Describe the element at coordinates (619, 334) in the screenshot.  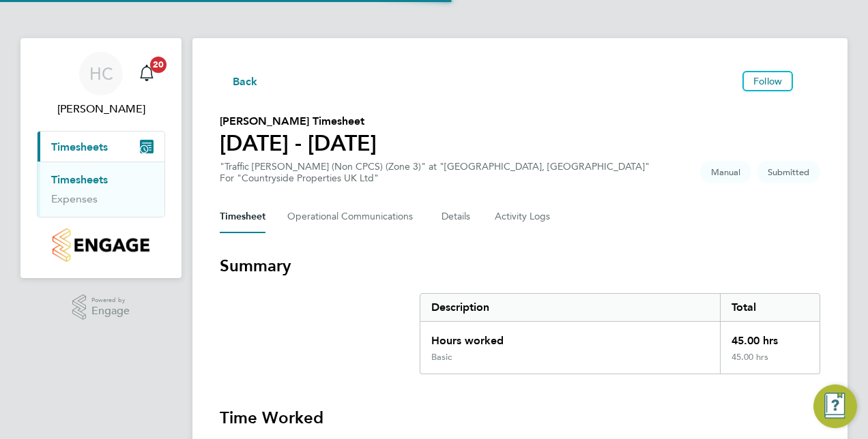
I see `div: Summary` at that location.